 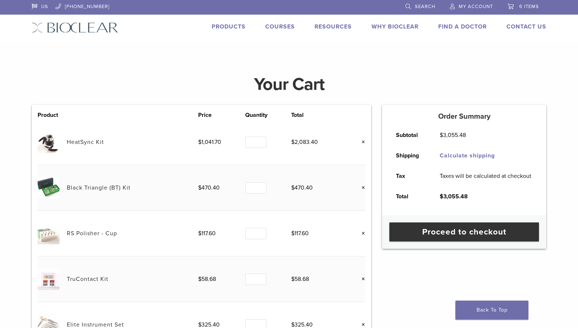 I want to click on a: Back To Top, so click(x=492, y=310).